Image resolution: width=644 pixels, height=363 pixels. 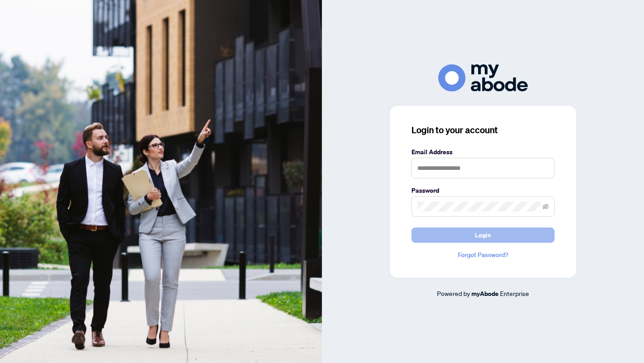 I want to click on label: Email Address, so click(x=483, y=152).